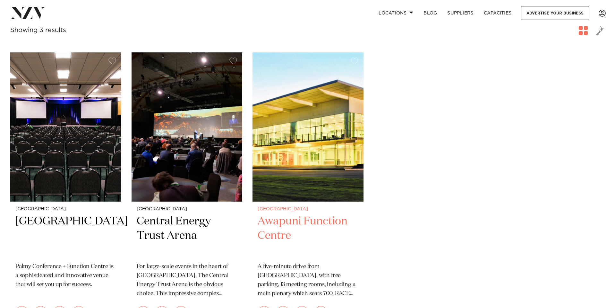 Image resolution: width=616 pixels, height=308 pixels. What do you see at coordinates (308, 235) in the screenshot?
I see `h2: Awapuni Function Centre` at bounding box center [308, 235].